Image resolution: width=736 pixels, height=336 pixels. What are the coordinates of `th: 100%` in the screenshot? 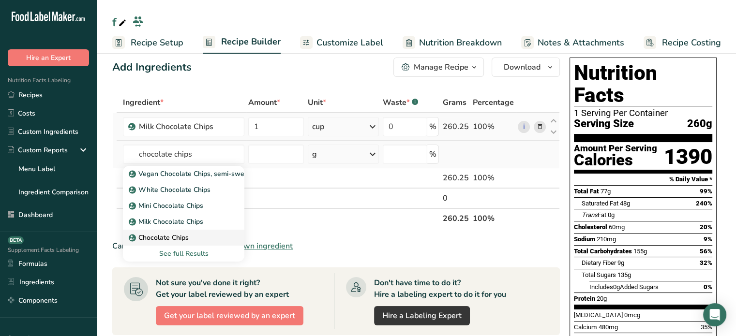 It's located at (493, 218).